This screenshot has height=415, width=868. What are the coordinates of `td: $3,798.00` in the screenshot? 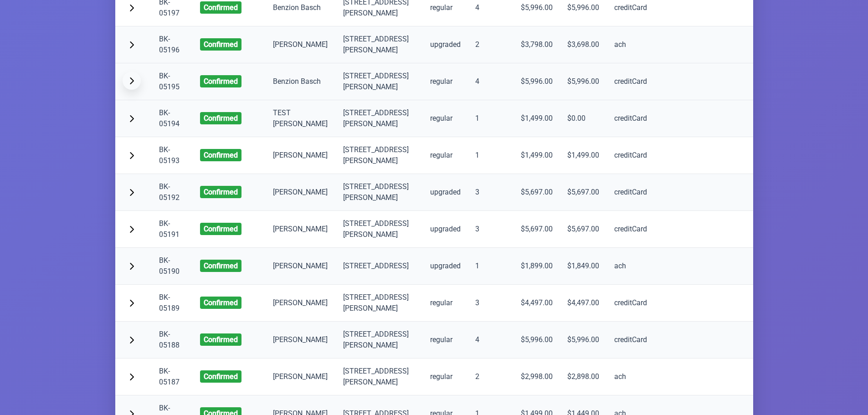 It's located at (537, 45).